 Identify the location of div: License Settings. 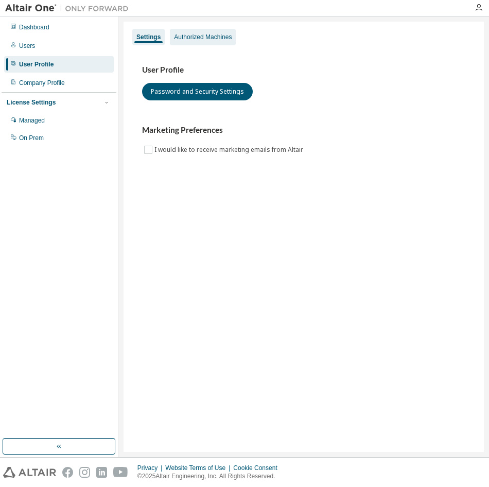
(31, 102).